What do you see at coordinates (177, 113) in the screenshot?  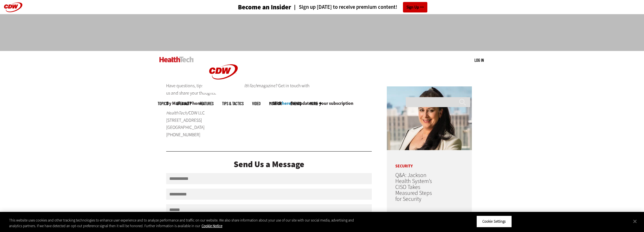 I see `em: HealthTech/` at bounding box center [177, 113].